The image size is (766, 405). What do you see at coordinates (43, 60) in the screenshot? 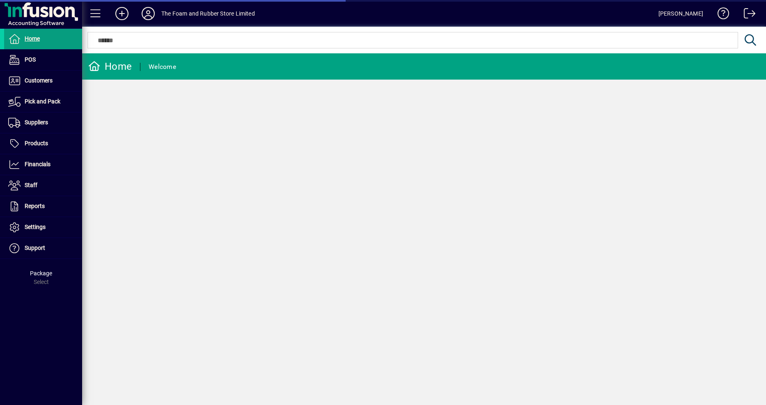
I see `a: POS` at bounding box center [43, 60].